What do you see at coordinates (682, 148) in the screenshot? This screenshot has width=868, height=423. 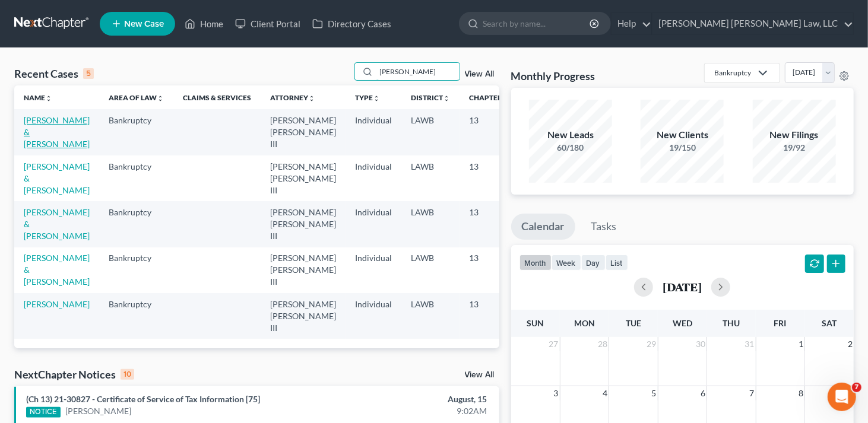 I see `div: 19/150` at bounding box center [682, 148].